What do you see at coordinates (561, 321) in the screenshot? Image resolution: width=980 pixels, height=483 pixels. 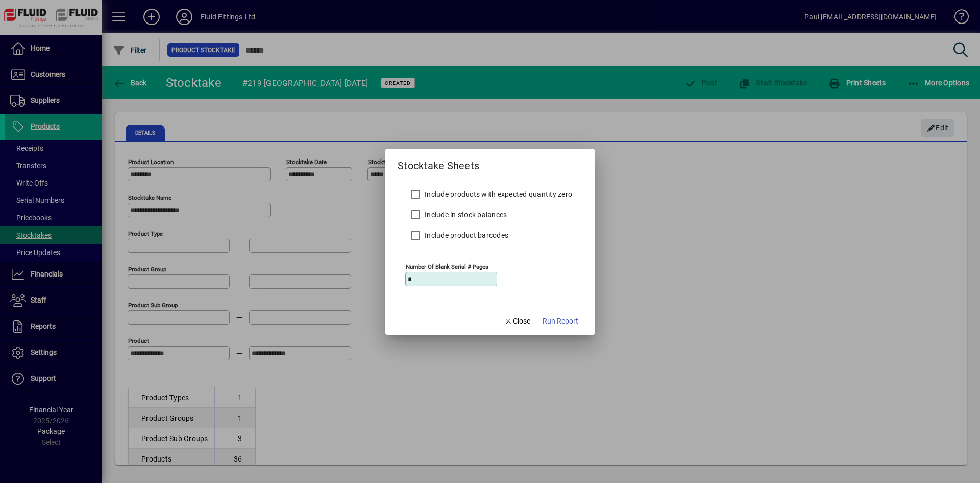 I see `span: Run Report` at bounding box center [561, 321].